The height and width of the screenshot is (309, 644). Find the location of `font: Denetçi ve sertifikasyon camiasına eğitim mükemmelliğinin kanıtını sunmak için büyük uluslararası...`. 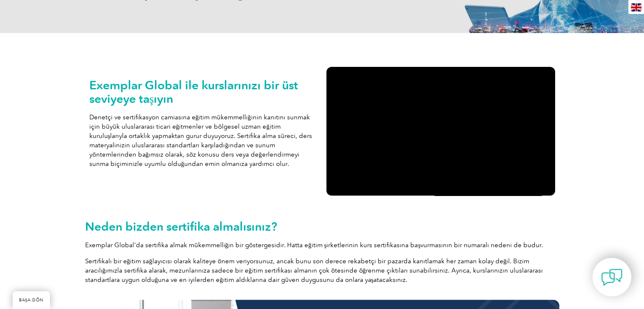

font: Denetçi ve sertifikasyon camiasına eğitim mükemmelliğinin kanıtını sunmak için büyük uluslararası... is located at coordinates (201, 141).